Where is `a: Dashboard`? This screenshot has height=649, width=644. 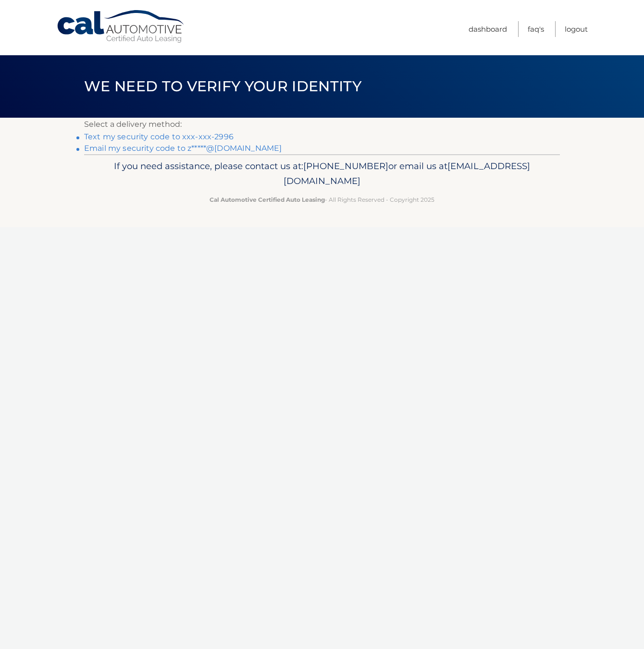
a: Dashboard is located at coordinates (488, 29).